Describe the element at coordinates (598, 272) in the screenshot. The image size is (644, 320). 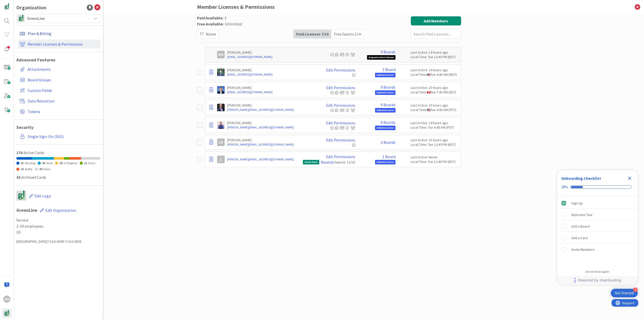
I see `div: Do not show again` at that location.